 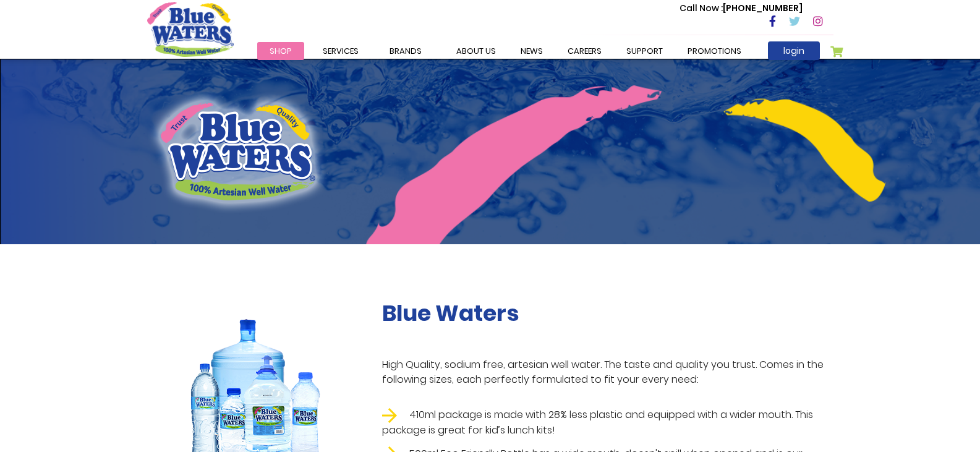 What do you see at coordinates (281, 50) in the screenshot?
I see `span: Shop` at bounding box center [281, 50].